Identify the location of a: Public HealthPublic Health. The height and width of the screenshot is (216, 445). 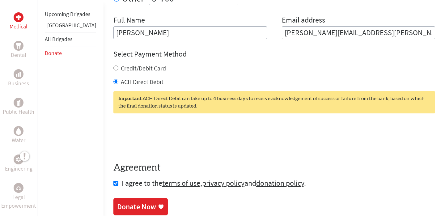
(19, 107).